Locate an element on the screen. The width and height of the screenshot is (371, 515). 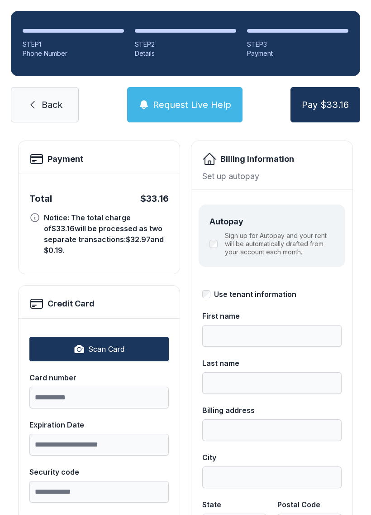
h2: Credit Card is located at coordinates (71, 304).